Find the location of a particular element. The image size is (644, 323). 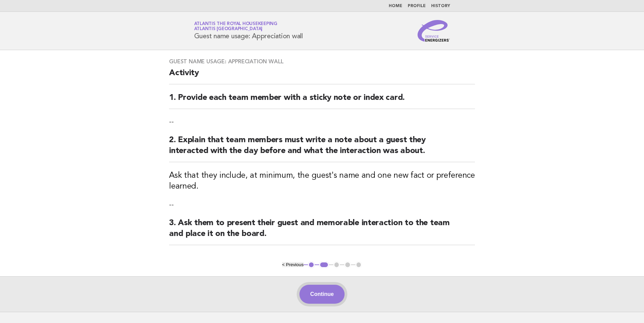

h3: Ask that they include, at minimum, the guest's name and one new fact or preference learned. is located at coordinates (322, 182).